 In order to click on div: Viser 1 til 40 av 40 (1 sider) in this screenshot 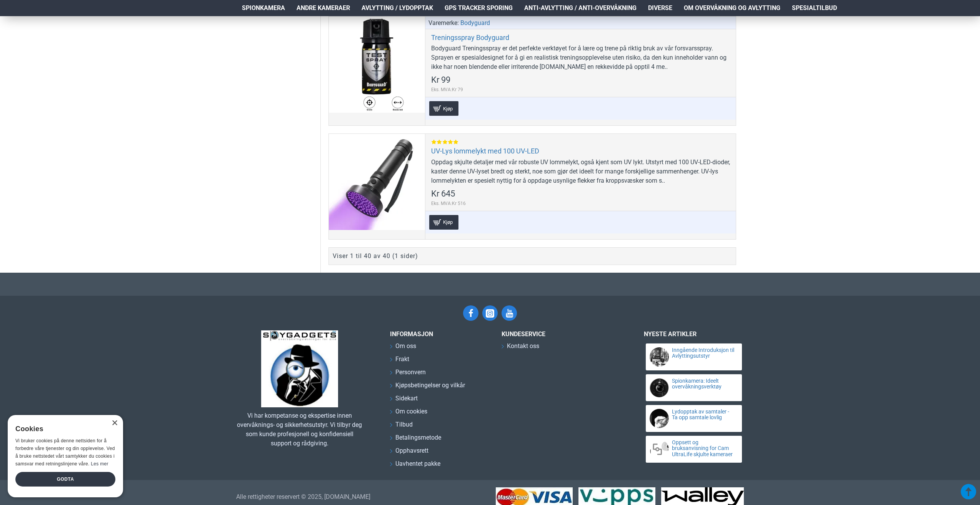, I will do `click(375, 256)`.